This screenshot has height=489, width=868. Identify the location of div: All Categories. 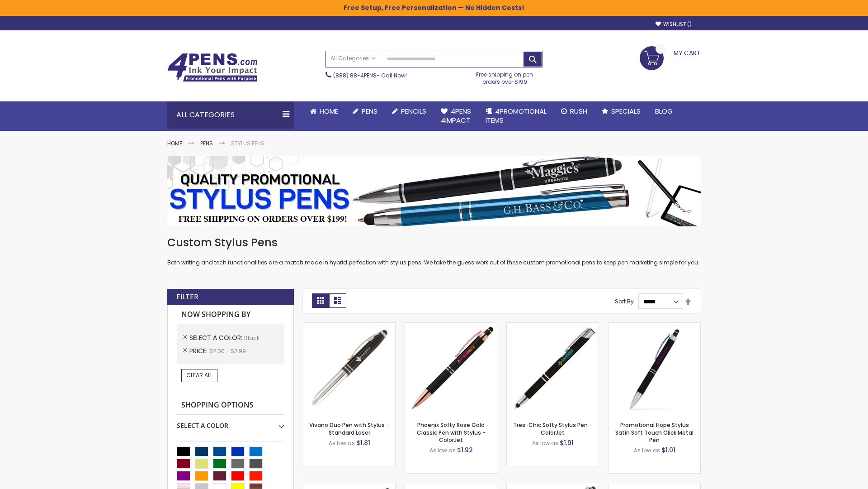
(230, 115).